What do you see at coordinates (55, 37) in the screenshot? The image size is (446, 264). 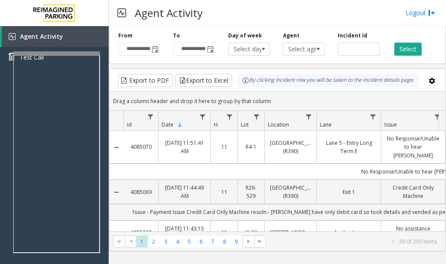 I see `a: Agent Activity` at bounding box center [55, 37].